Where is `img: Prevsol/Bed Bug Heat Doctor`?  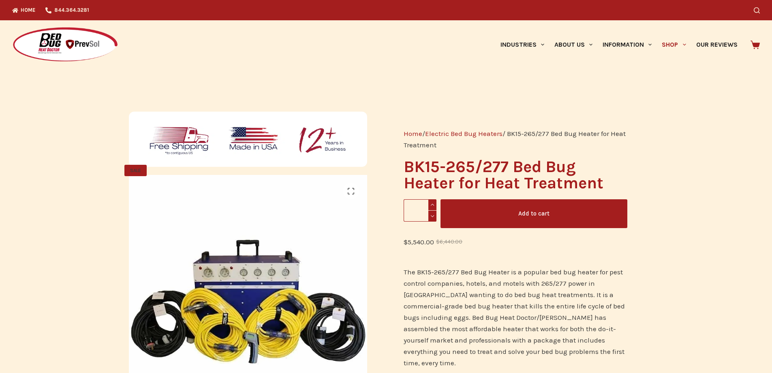 img: Prevsol/Bed Bug Heat Doctor is located at coordinates (65, 45).